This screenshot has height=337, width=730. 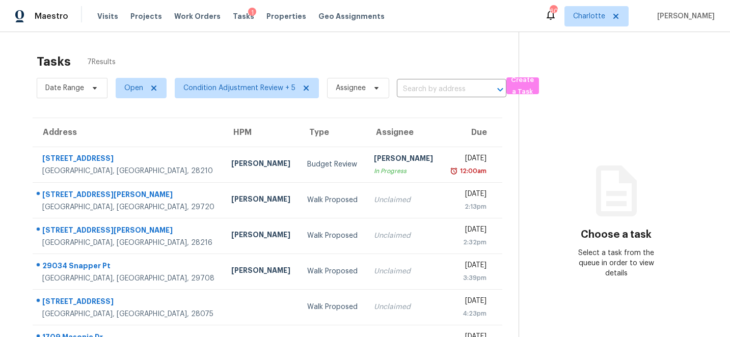 What do you see at coordinates (454, 171) in the screenshot?
I see `img: Overdue Alarm Icon` at bounding box center [454, 171].